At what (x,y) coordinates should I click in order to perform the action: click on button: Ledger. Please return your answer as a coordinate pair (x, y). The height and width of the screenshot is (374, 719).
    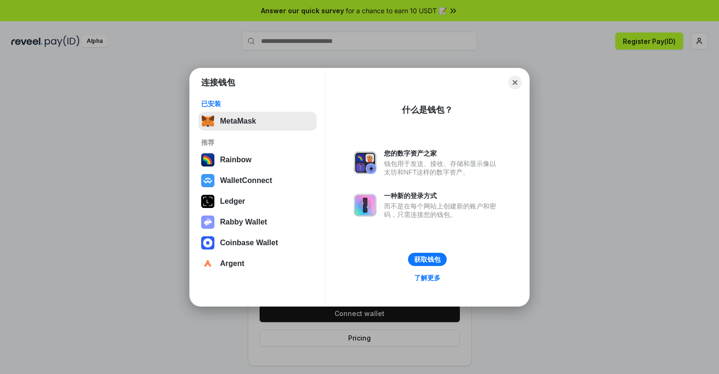
    Looking at the image, I should click on (257, 201).